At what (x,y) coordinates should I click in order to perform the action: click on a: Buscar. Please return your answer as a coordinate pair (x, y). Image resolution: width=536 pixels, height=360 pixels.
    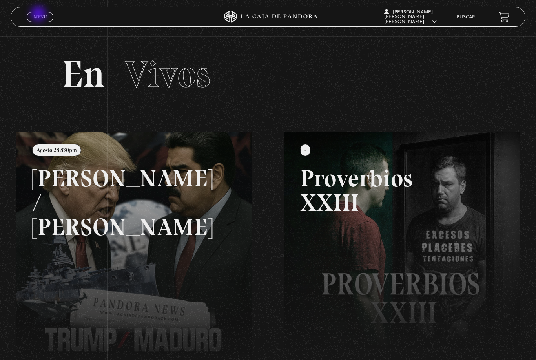
    Looking at the image, I should click on (466, 17).